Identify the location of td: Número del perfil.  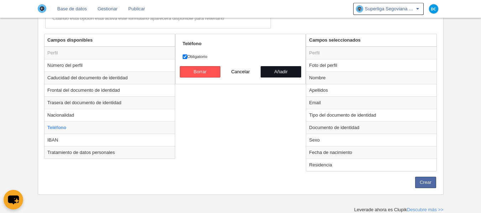
(110, 65).